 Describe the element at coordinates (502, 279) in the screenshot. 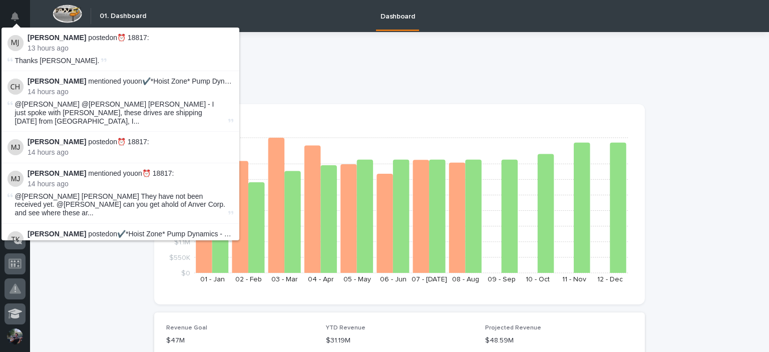

I see `text: 09 - Sep` at that location.